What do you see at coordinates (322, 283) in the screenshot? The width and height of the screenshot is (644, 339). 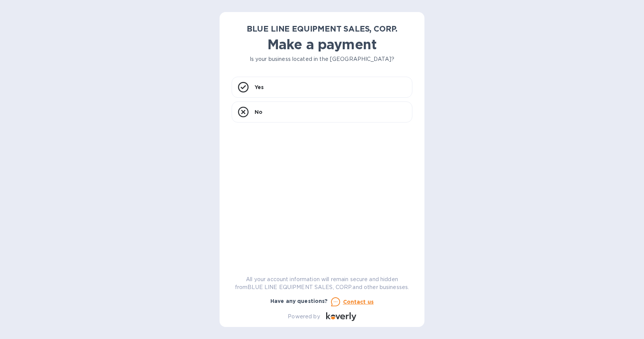 I see `p: All your account information will remain secure and hidden from BLUE LINE EQUIPMENT SALES, CORP. ...` at bounding box center [322, 283].